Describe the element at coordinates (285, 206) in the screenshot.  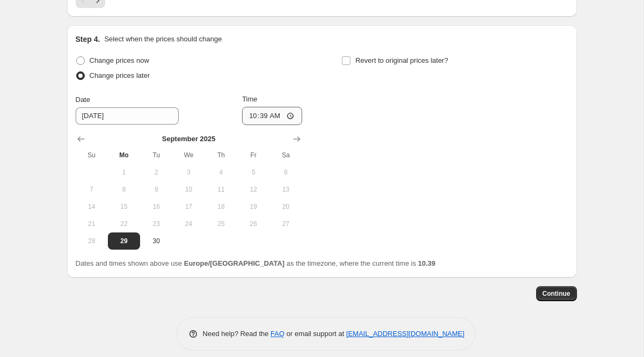
I see `button: Saturday September 20 2025` at that location.